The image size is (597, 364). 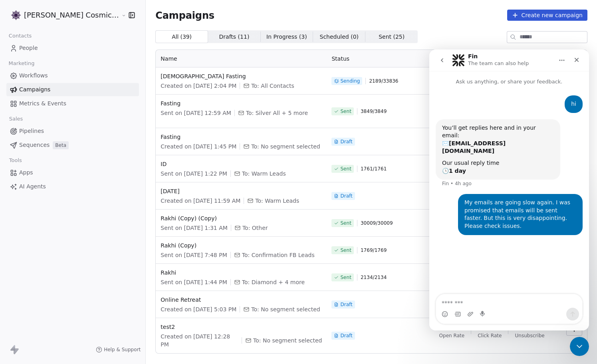 I want to click on div: Our usual reply time 🕒, so click(x=69, y=117).